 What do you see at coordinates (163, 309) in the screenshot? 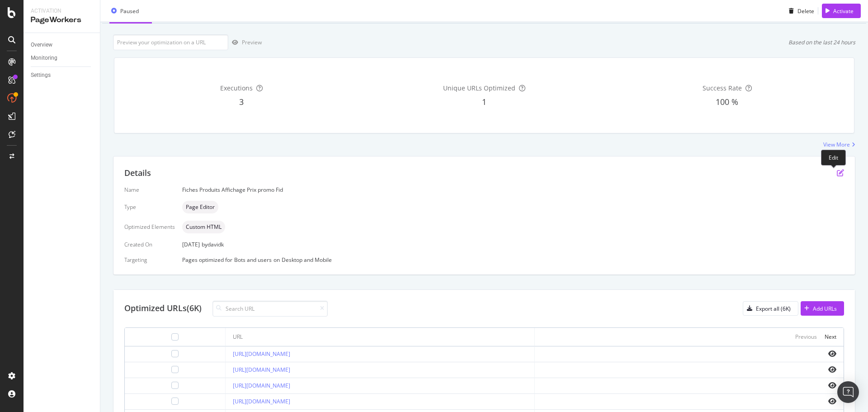
I see `div: Optimized URLs (6K)` at bounding box center [163, 309].